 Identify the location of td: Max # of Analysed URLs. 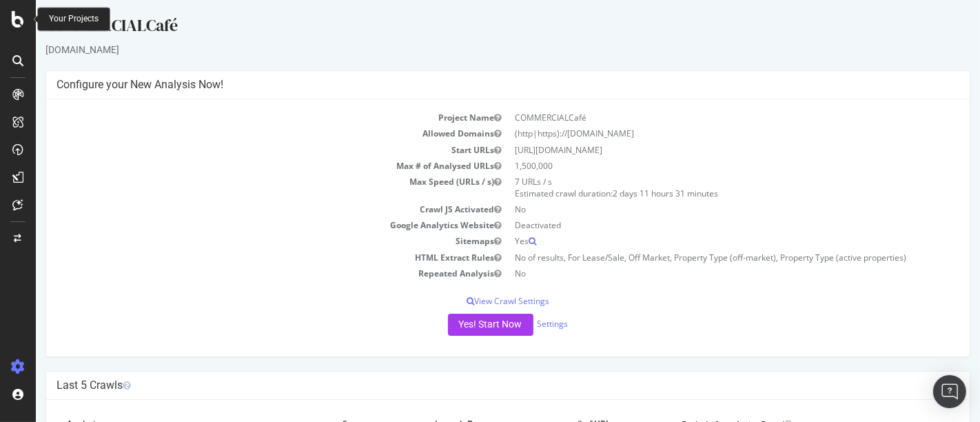
(246, 165).